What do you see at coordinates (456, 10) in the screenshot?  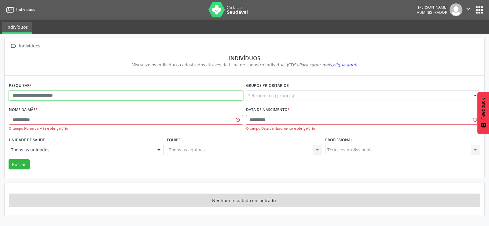 I see `img: img` at bounding box center [456, 10].